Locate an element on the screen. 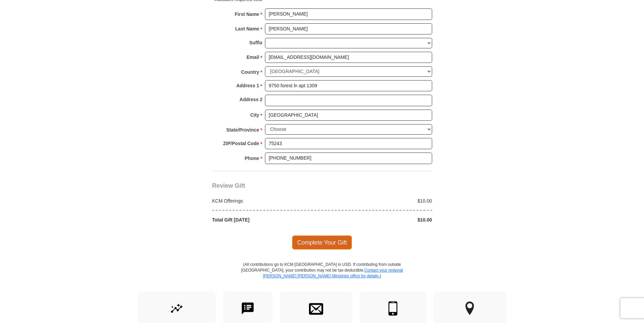 This screenshot has height=323, width=644. strong: Phone is located at coordinates (252, 158).